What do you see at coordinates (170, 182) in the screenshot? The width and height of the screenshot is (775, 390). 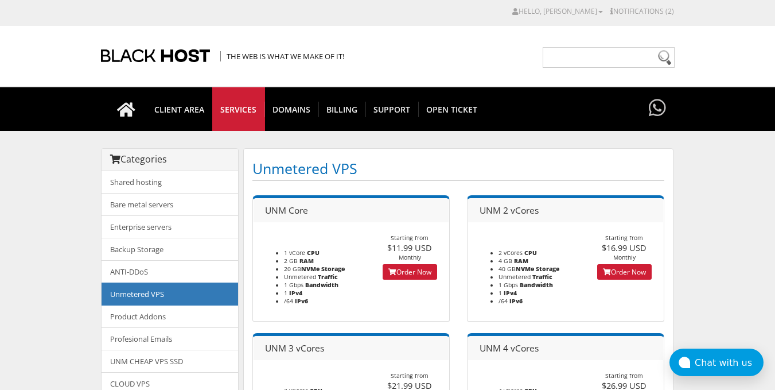 I see `a: Shared hosting` at bounding box center [170, 182].